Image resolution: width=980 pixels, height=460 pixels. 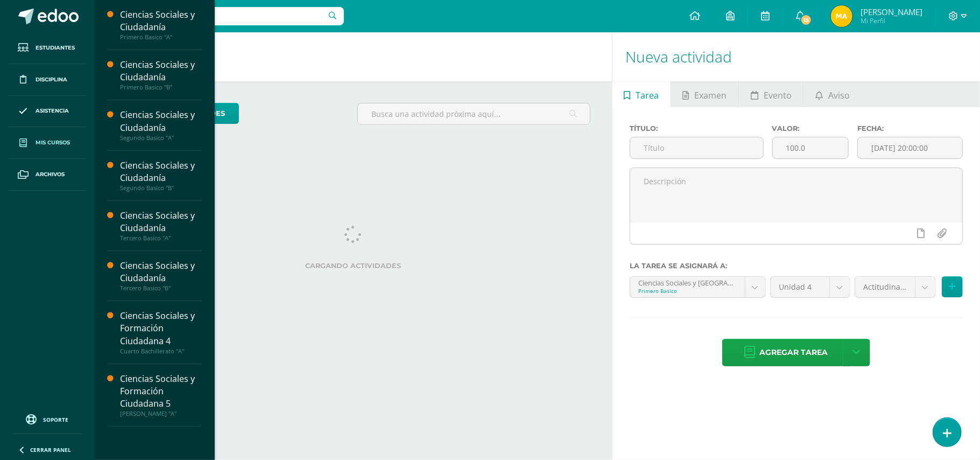 I want to click on a: Actitudinal (5.0%), so click(x=895, y=287).